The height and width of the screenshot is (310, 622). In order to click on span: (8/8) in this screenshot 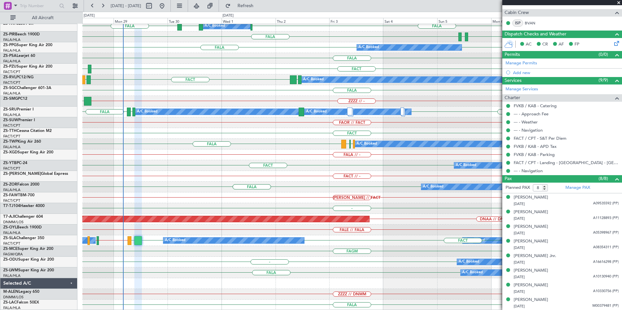, I will do `click(603, 179)`.